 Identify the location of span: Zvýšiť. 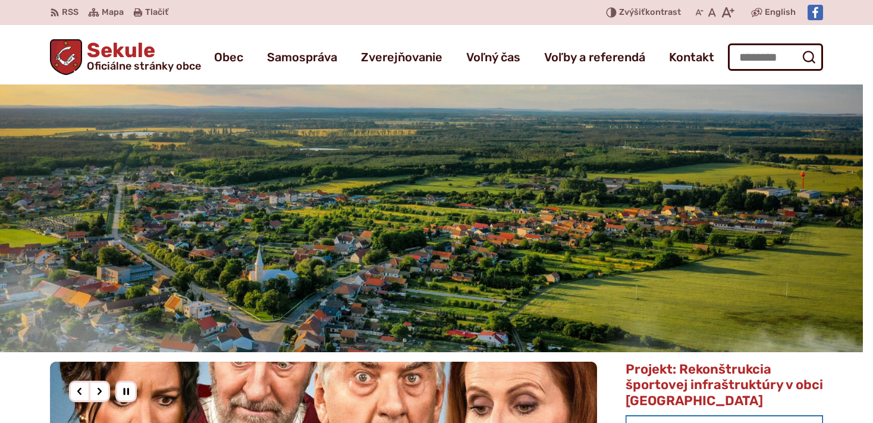
(632, 12).